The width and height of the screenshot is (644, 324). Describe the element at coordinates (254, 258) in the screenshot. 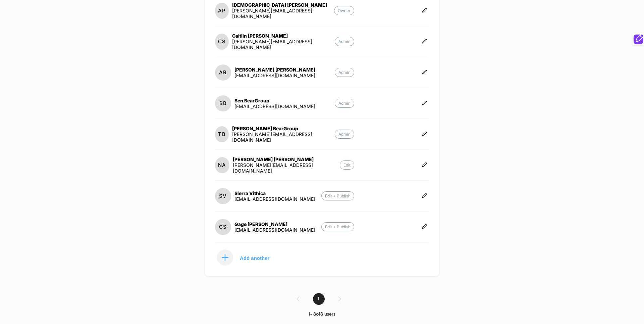

I see `p: Add another` at that location.